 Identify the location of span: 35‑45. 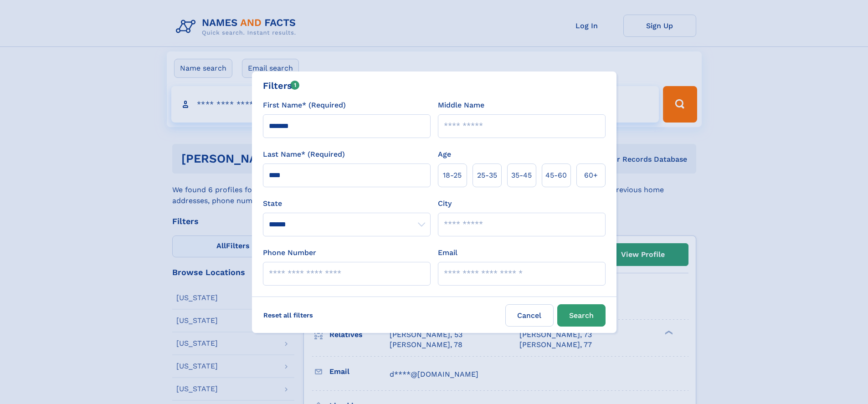
(521, 175).